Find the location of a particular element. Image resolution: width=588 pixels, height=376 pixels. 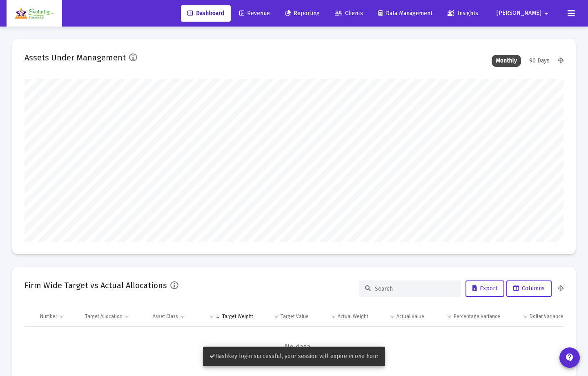

a: Insights is located at coordinates (463, 14).